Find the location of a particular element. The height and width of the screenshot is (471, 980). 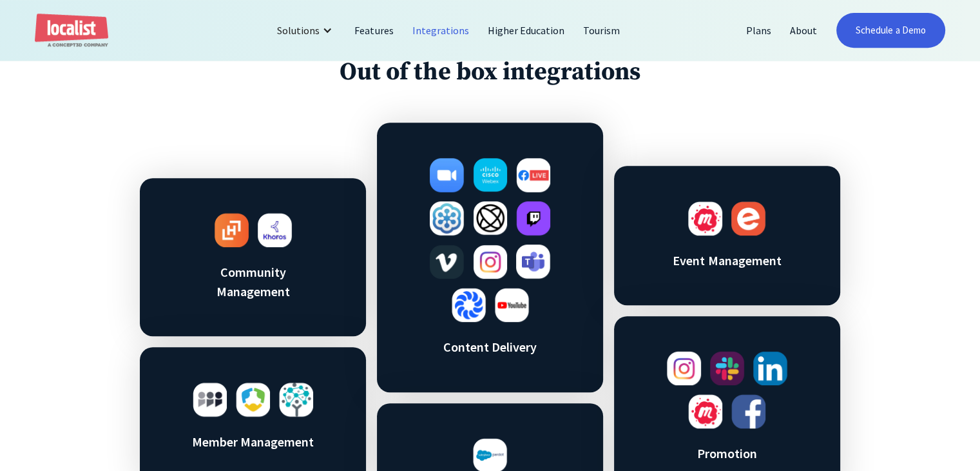

h3: Content Delivery is located at coordinates (491, 347).